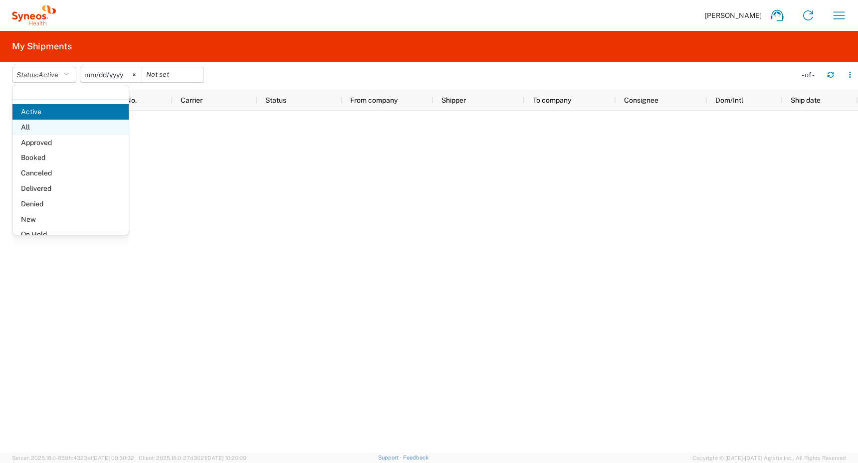 This screenshot has width=858, height=463. I want to click on button: Status:Active, so click(44, 75).